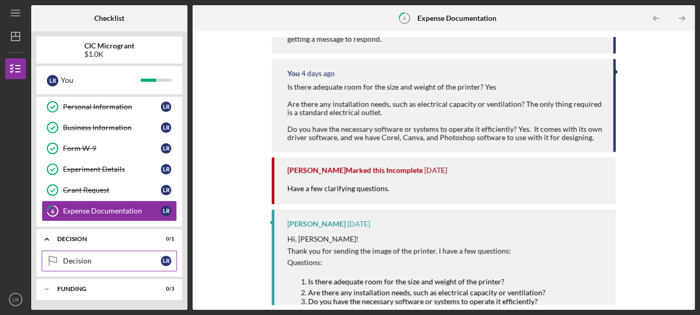  I want to click on div: Form W-9, so click(112, 148).